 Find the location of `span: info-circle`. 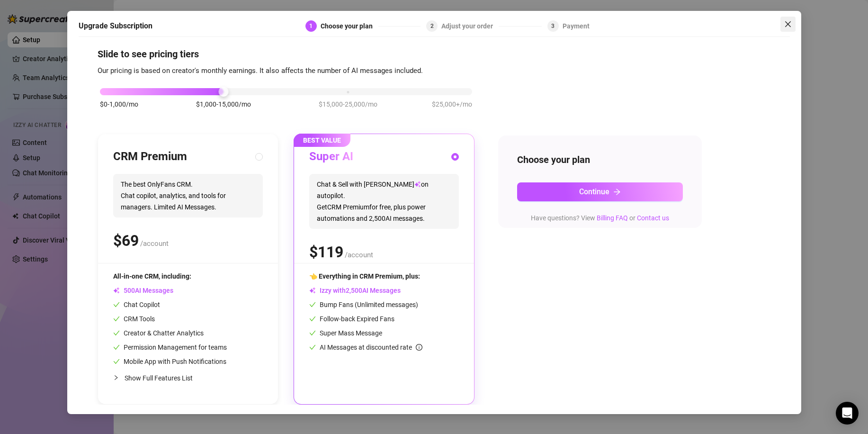

span: info-circle is located at coordinates (419, 347).